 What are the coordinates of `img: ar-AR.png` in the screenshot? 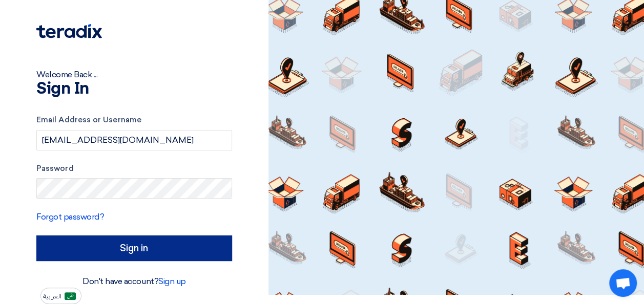 It's located at (70, 295).